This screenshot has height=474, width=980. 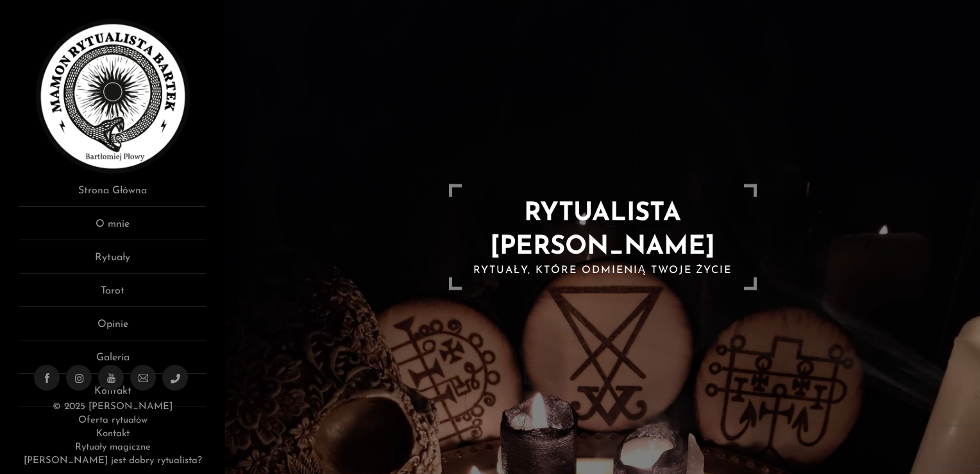 What do you see at coordinates (113, 97) in the screenshot?
I see `img: Rytualista Bartek` at bounding box center [113, 97].